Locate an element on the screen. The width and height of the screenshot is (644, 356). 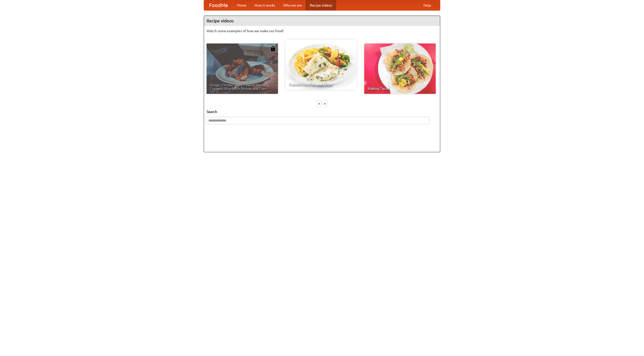
a: Who we are is located at coordinates (293, 5).